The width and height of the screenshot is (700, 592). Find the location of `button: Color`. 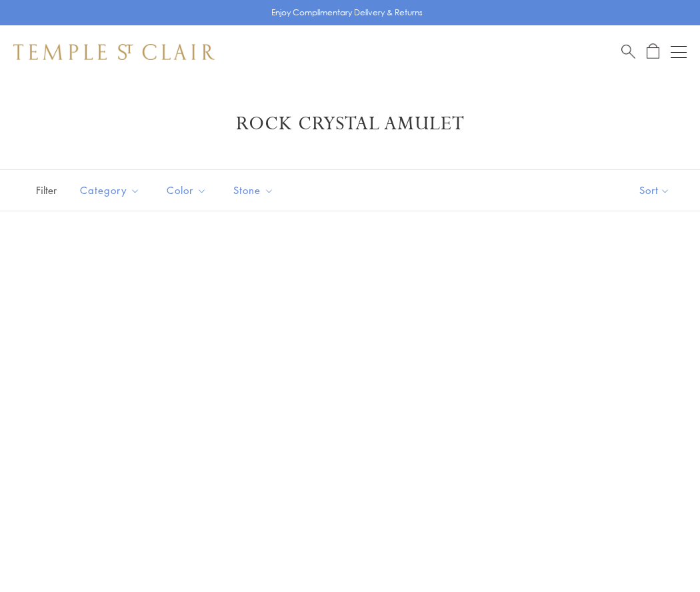

button: Color is located at coordinates (187, 190).